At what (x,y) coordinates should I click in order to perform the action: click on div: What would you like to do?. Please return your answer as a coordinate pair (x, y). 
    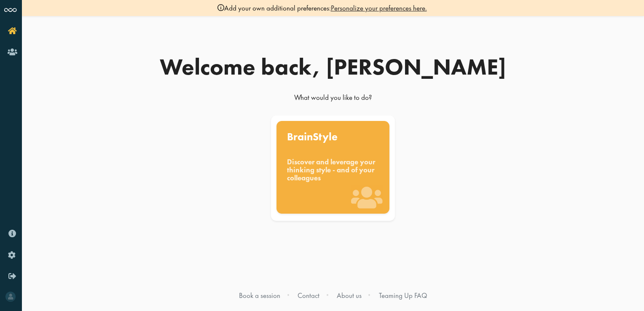
    Looking at the image, I should click on (333, 100).